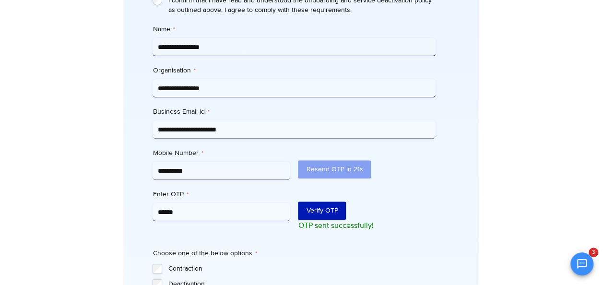 The width and height of the screenshot is (603, 285). What do you see at coordinates (221, 153) in the screenshot?
I see `label: Mobile Number` at bounding box center [221, 153].